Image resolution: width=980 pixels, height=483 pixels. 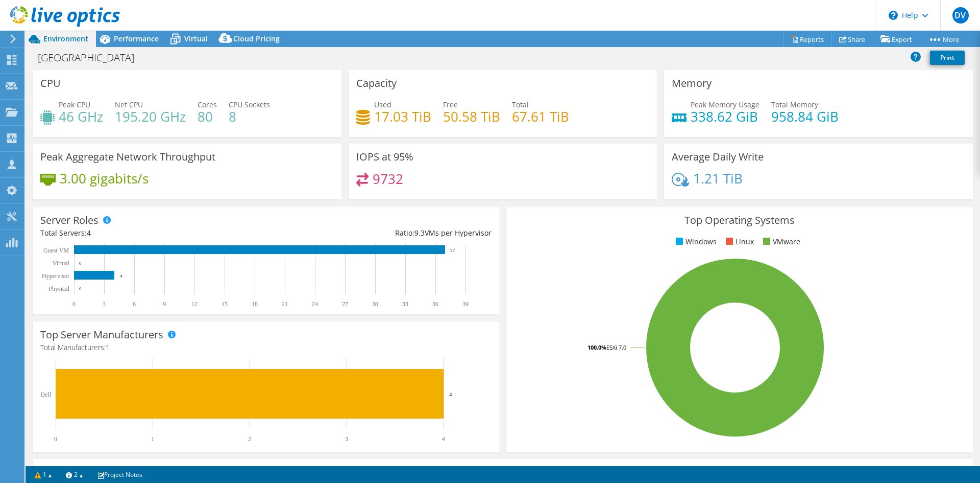 I want to click on a: More, so click(x=943, y=39).